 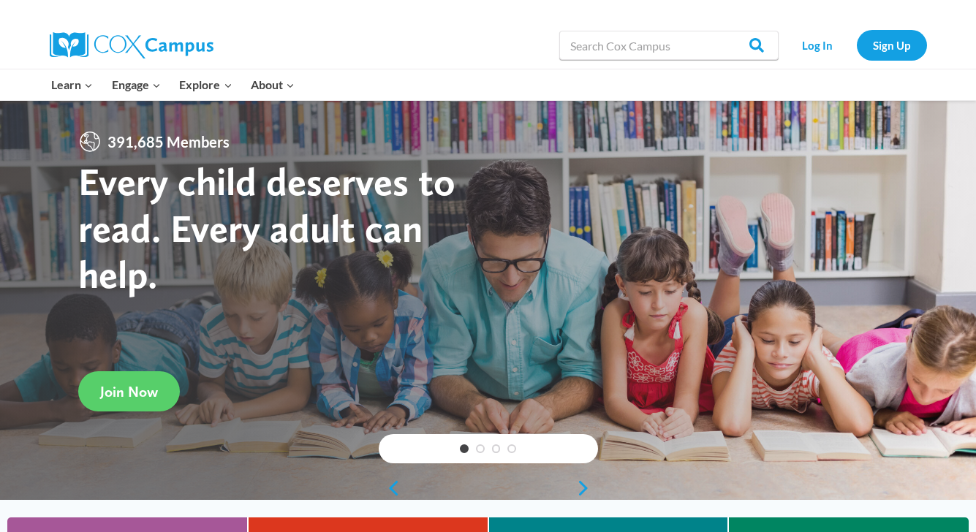 What do you see at coordinates (512, 449) in the screenshot?
I see `a: 4` at bounding box center [512, 449].